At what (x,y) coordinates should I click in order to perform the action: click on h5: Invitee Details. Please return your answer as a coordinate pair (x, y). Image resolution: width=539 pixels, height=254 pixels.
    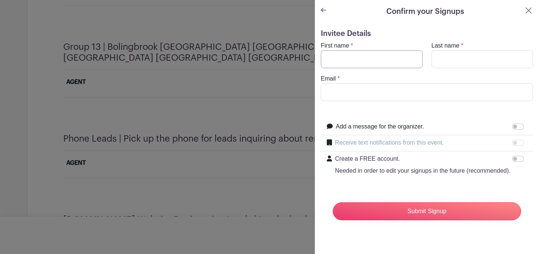
    Looking at the image, I should click on (426, 34).